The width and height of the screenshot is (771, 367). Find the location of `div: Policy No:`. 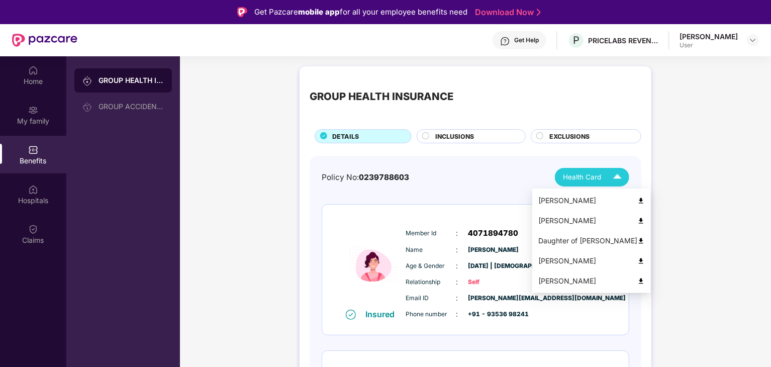

div: Policy No: is located at coordinates (365, 177).